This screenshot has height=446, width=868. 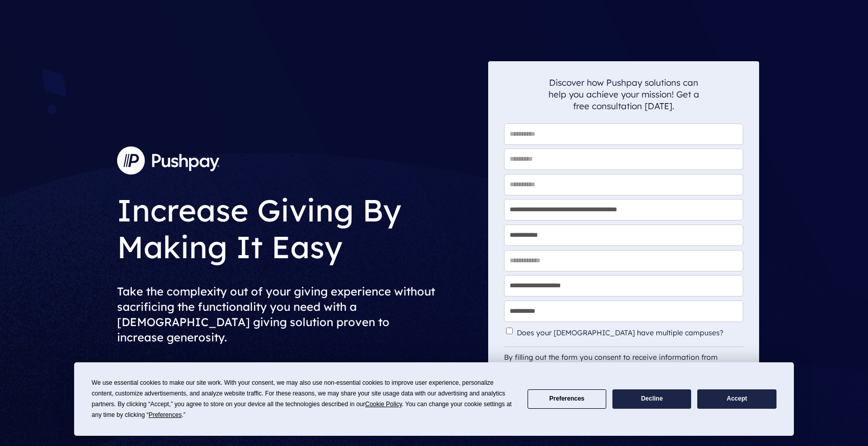 What do you see at coordinates (384, 404) in the screenshot?
I see `span: Cookie Policy` at bounding box center [384, 404].